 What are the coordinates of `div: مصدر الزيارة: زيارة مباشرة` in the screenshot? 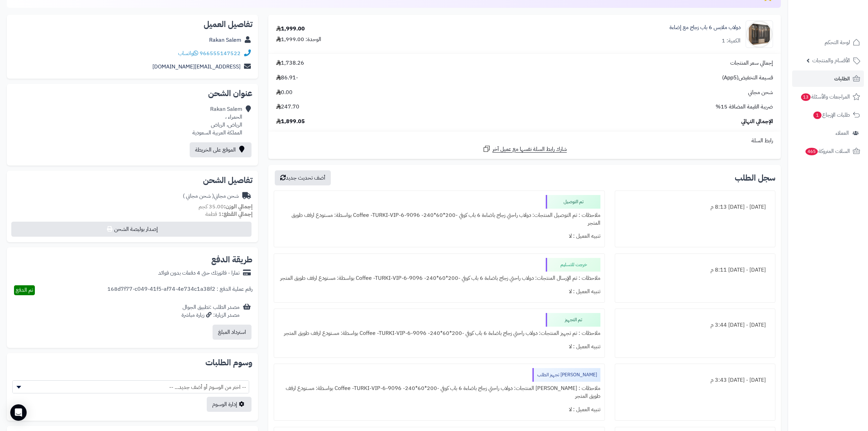 It's located at (210, 315).